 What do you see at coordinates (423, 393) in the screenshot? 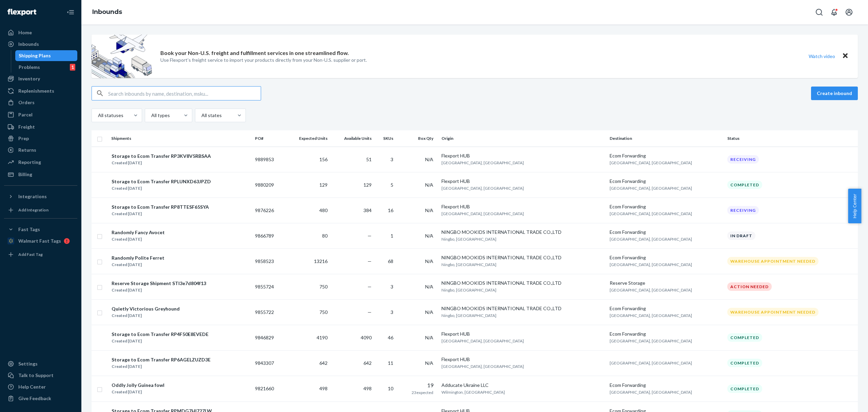
I see `span: 23 expected` at bounding box center [423, 393].